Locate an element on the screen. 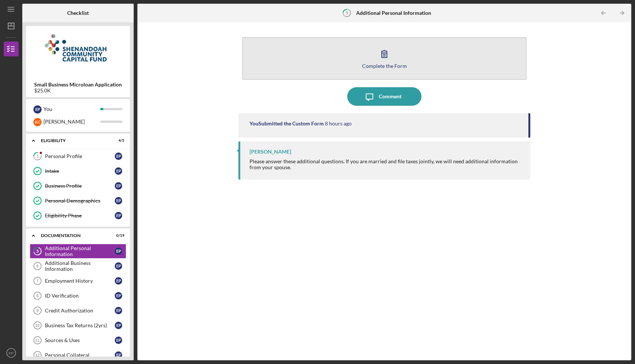 The image size is (635, 364). div: Documentation is located at coordinates (73, 236).